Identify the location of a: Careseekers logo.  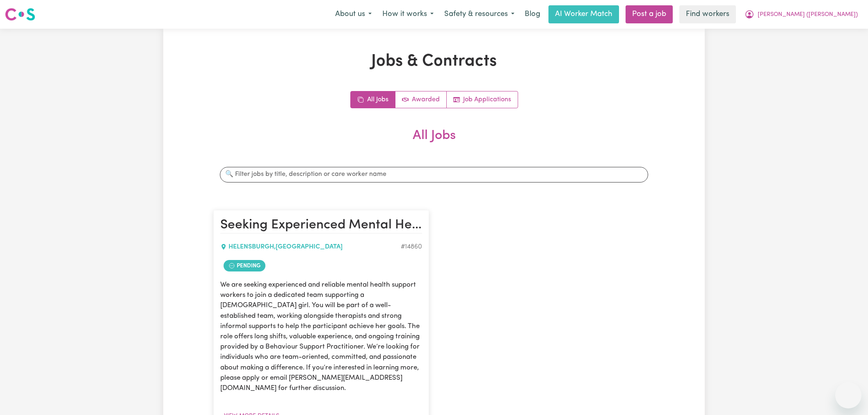
(20, 15).